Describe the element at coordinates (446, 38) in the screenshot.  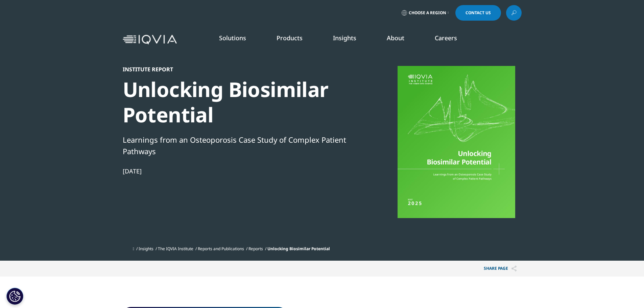
I see `a: Careers` at that location.